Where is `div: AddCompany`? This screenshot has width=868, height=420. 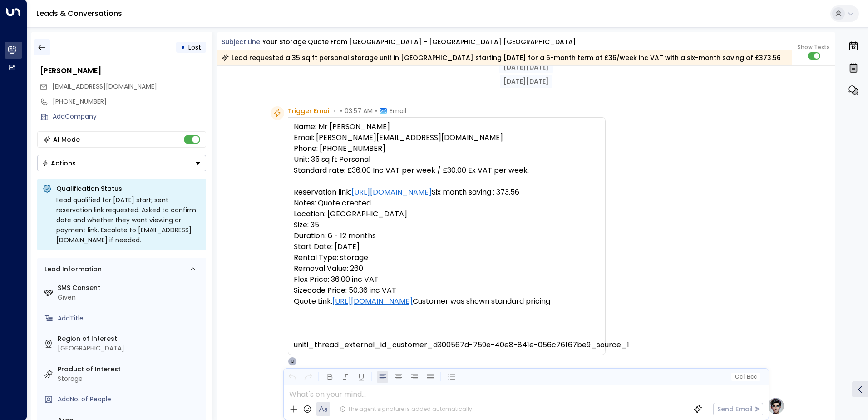 div: AddCompany is located at coordinates (130, 116).